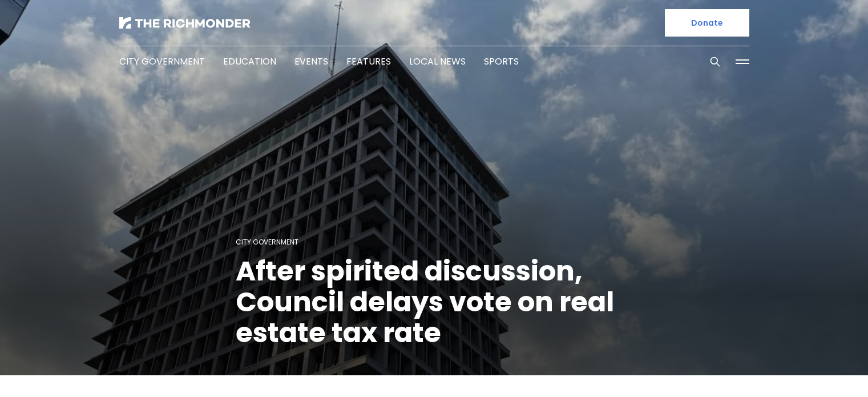 The image size is (868, 397). What do you see at coordinates (249, 61) in the screenshot?
I see `a: Education` at bounding box center [249, 61].